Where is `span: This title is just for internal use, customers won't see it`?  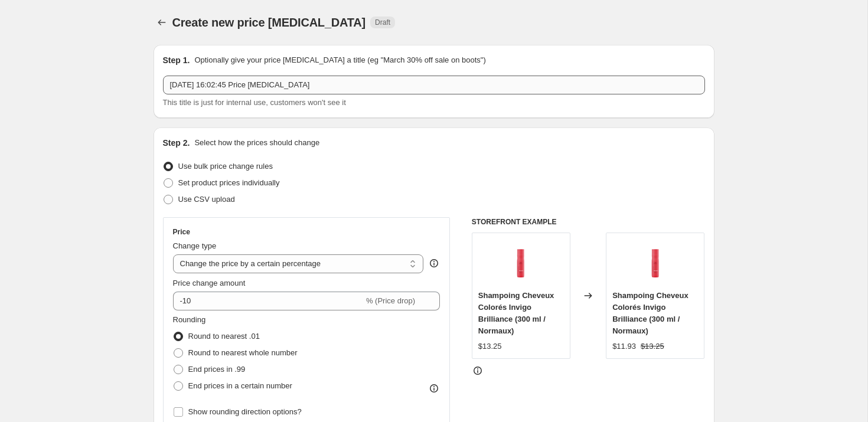 span: This title is just for internal use, customers won't see it is located at coordinates (255, 102).